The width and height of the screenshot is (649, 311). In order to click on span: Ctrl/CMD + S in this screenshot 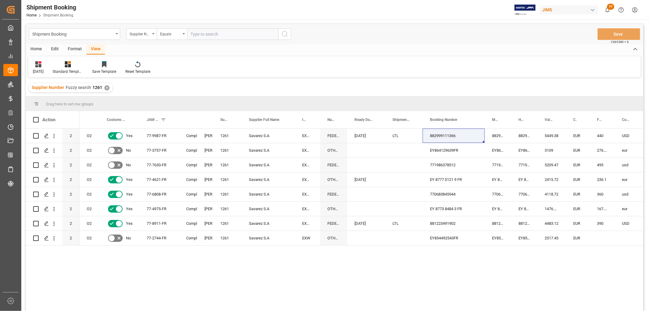, I will do `click(620, 42)`.